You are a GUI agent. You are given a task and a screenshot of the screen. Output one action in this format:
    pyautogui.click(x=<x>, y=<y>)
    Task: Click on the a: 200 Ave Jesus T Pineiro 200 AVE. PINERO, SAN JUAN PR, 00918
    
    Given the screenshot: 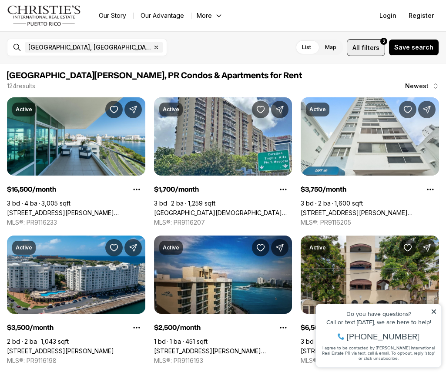 What is the action you would take?
    pyautogui.click(x=223, y=213)
    